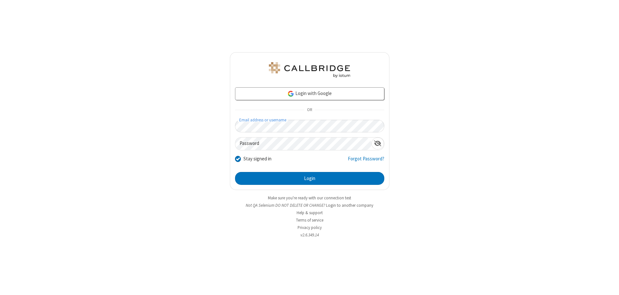  I want to click on a: Help & support, so click(310, 213).